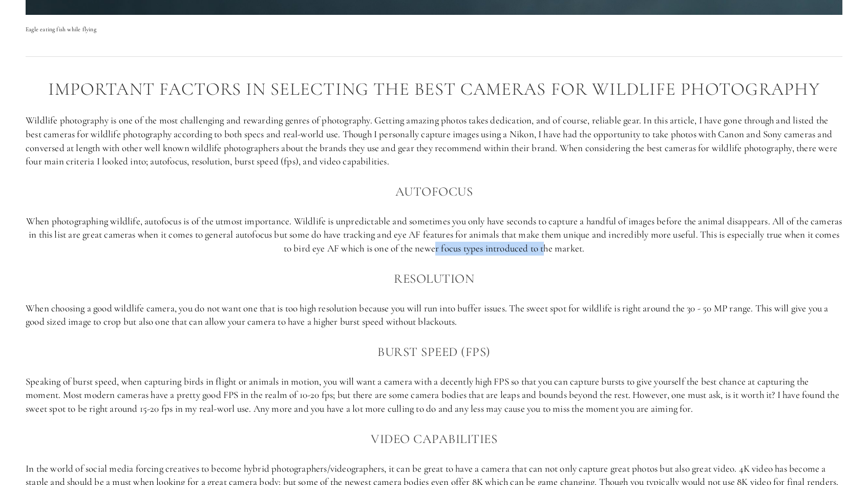 The width and height of the screenshot is (868, 485). What do you see at coordinates (434, 235) in the screenshot?
I see `p: When photographing wildlife, autofocus is of the utmost importance. Wildlife is unpredictable and...` at bounding box center [434, 235].